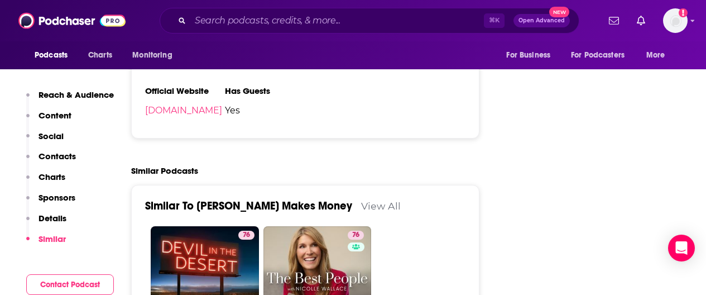 Image resolution: width=706 pixels, height=295 pixels. I want to click on button: Sponsors, so click(51, 202).